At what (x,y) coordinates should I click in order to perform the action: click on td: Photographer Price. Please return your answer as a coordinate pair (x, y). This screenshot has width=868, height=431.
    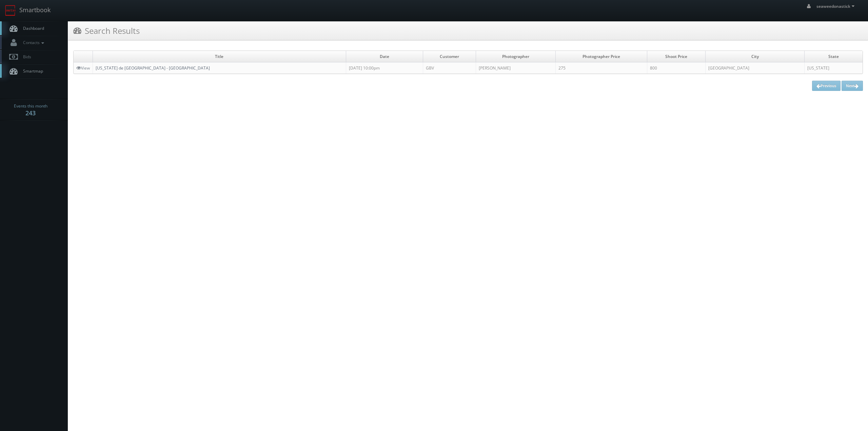
    Looking at the image, I should click on (601, 57).